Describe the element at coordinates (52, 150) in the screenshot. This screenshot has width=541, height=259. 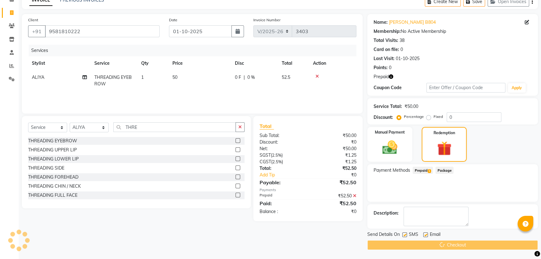
I see `div: THREADING UPPER LIP` at that location.